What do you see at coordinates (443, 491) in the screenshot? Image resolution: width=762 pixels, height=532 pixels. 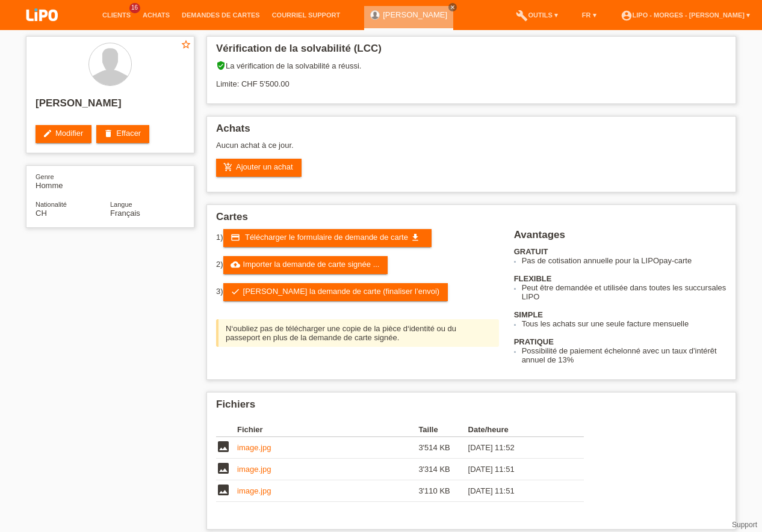 I see `td: 3'110 KB` at bounding box center [443, 491].